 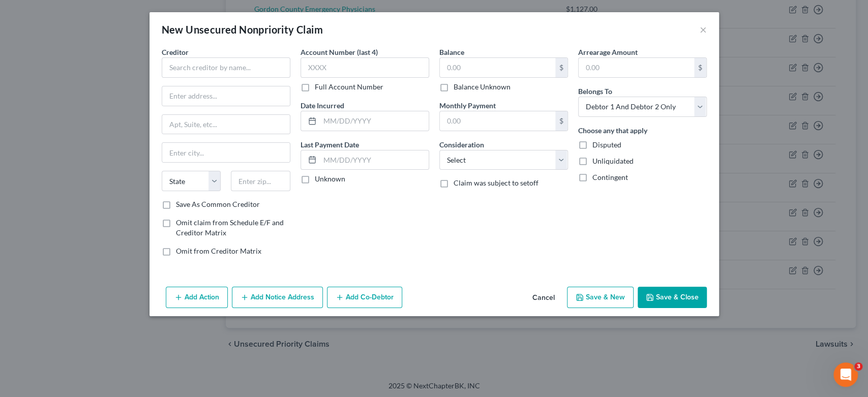 What do you see at coordinates (277, 297) in the screenshot?
I see `button: Add Notice Address` at bounding box center [277, 297].